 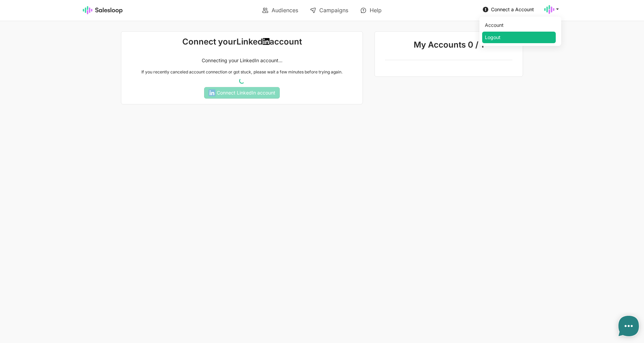 What do you see at coordinates (449, 46) in the screenshot?
I see `p: My Accounts 0 / 1` at bounding box center [449, 46].